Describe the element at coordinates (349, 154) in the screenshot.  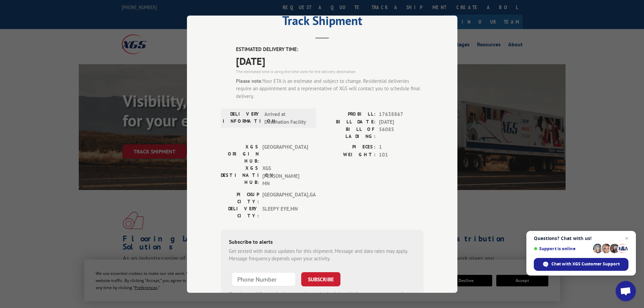
I see `label: WEIGHT:` at that location.